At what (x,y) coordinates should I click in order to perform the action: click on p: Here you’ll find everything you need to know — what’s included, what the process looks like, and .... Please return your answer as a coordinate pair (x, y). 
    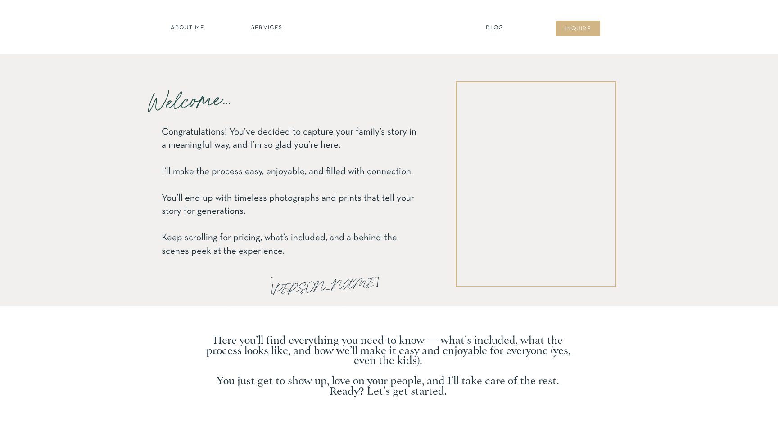
    Looking at the image, I should click on (388, 365).